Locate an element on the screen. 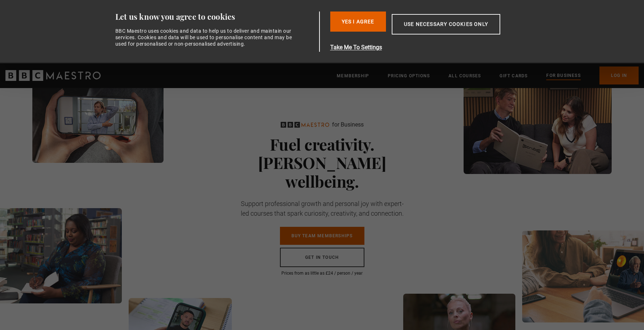 Image resolution: width=644 pixels, height=330 pixels. a: Pricing Options is located at coordinates (408, 76).